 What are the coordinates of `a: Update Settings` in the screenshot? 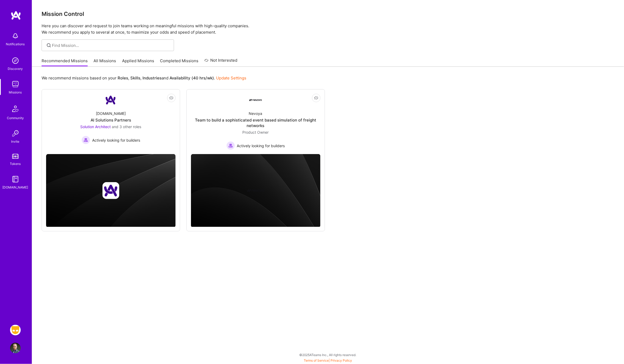 It's located at (231, 78).